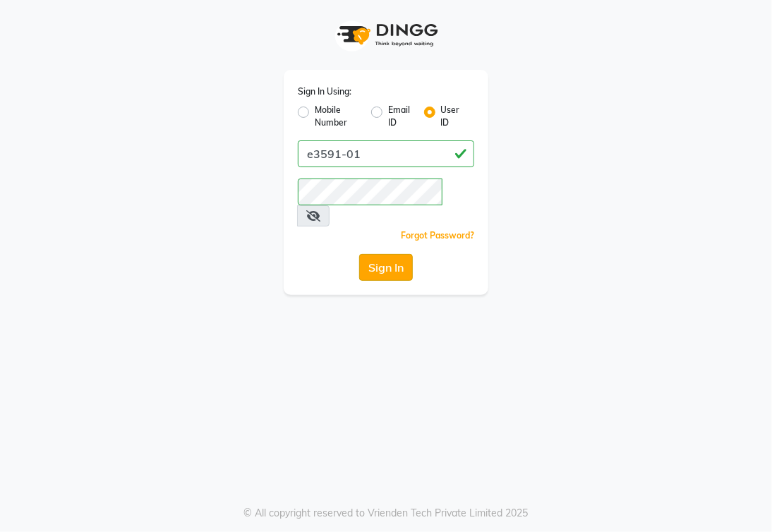 The height and width of the screenshot is (532, 772). Describe the element at coordinates (337, 117) in the screenshot. I see `label: Mobile Number` at that location.